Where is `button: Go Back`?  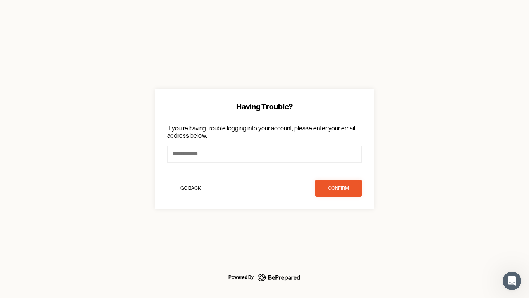
button: Go Back is located at coordinates (191, 188).